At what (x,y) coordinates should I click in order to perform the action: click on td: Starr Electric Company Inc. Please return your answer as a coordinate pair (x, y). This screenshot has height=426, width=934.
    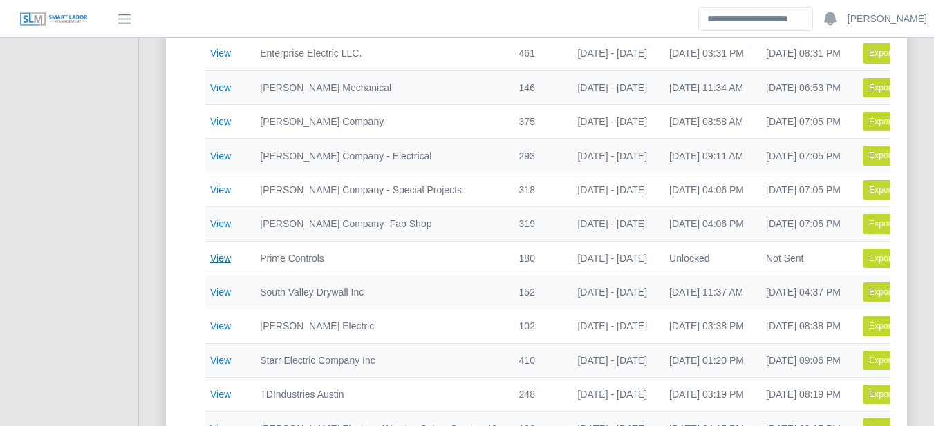
    Looking at the image, I should click on (378, 360).